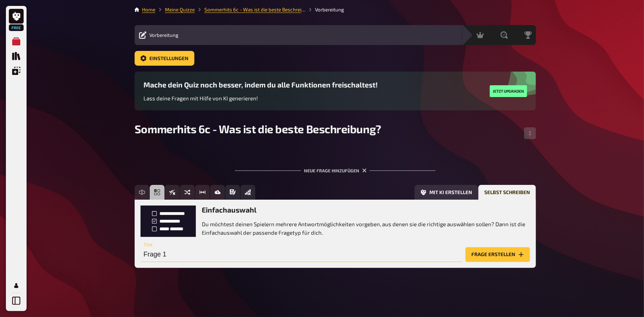  Describe the element at coordinates (261, 84) in the screenshot. I see `h3: Mache dein Quiz noch besser, indem du alle Funktionen freischaltest!` at that location.